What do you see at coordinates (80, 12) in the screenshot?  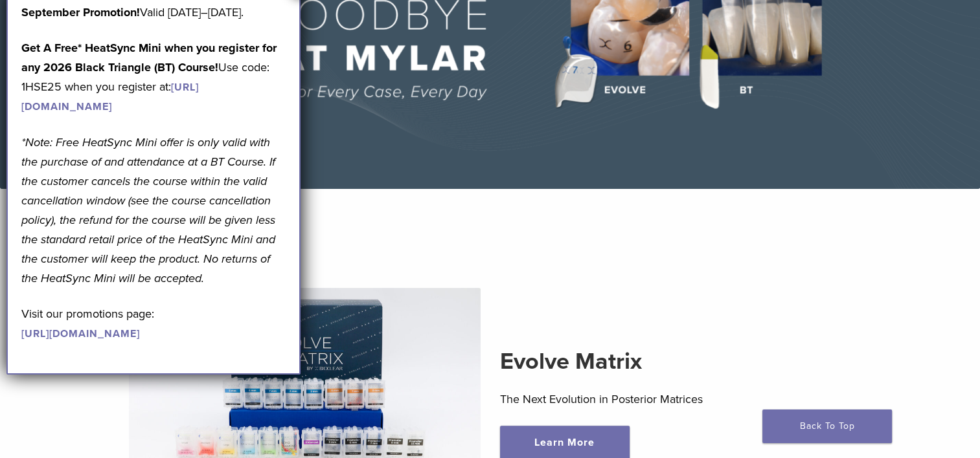 I see `b: September Promotion!` at bounding box center [80, 12].